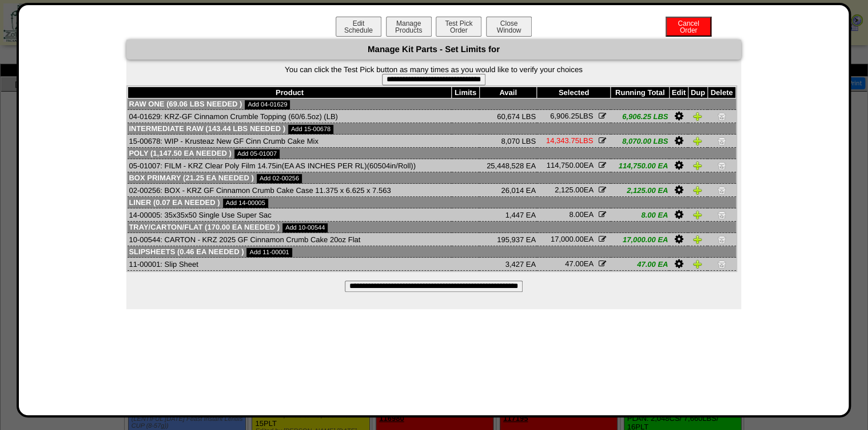 This screenshot has height=430, width=868. I want to click on td: 26,014 EA, so click(508, 190).